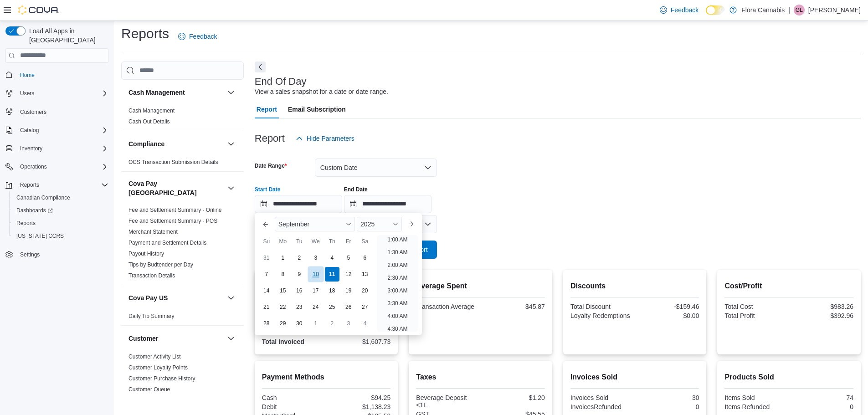  Describe the element at coordinates (365, 291) in the screenshot. I see `div: day-20` at that location.